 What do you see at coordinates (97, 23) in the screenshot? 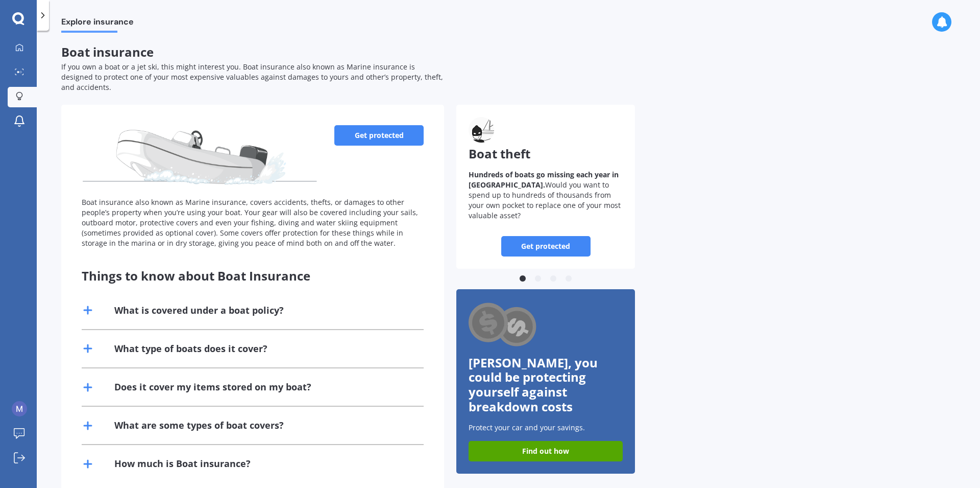
I see `span: Explore insurance` at bounding box center [97, 23].